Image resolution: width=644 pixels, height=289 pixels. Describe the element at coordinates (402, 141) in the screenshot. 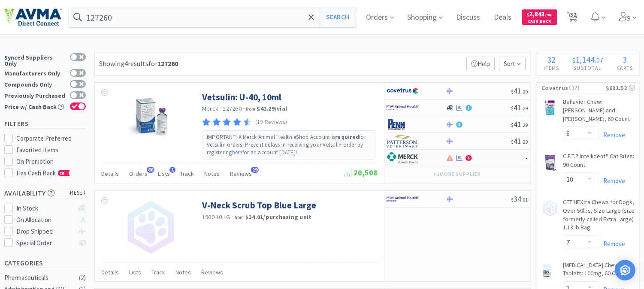

I see `img: f5e969b455434c6296c6d81ef179fa71_3.png` at that location.